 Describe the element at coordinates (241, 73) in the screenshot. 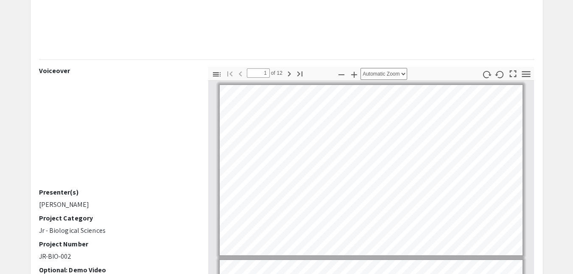

I see `button: Previous Page` at that location.